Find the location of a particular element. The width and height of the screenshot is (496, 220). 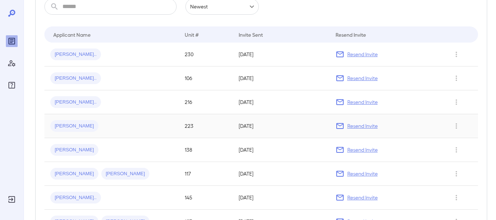

td: 138 is located at coordinates (206, 150).